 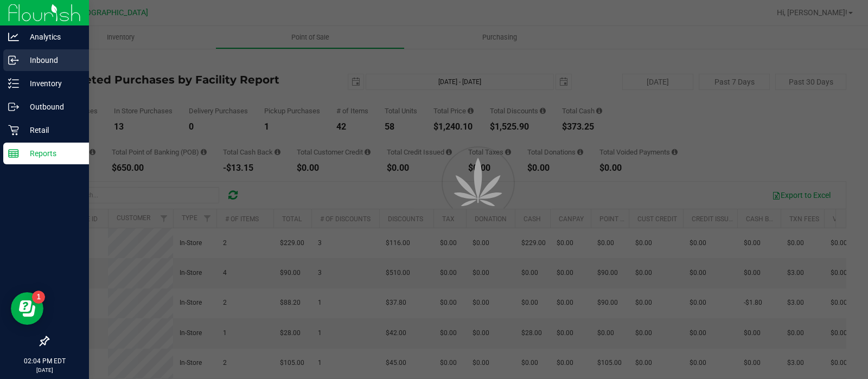 What do you see at coordinates (14, 83) in the screenshot?
I see `inline-svg: Inventory` at bounding box center [14, 83].